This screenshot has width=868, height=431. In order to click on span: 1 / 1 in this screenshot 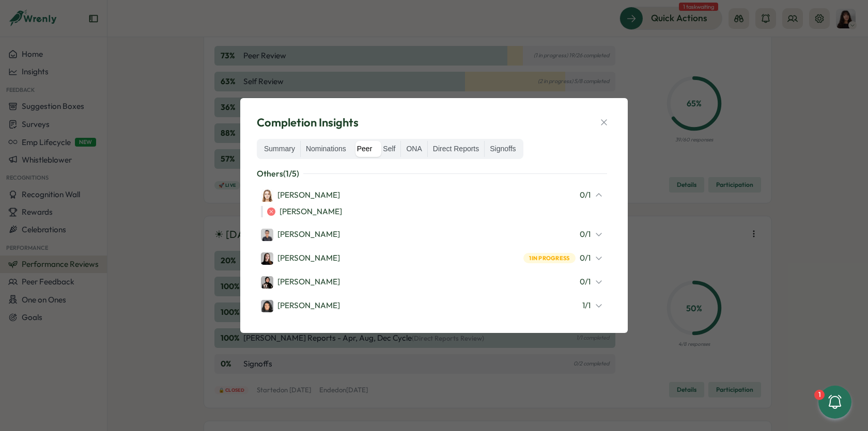, I will do `click(587, 306)`.